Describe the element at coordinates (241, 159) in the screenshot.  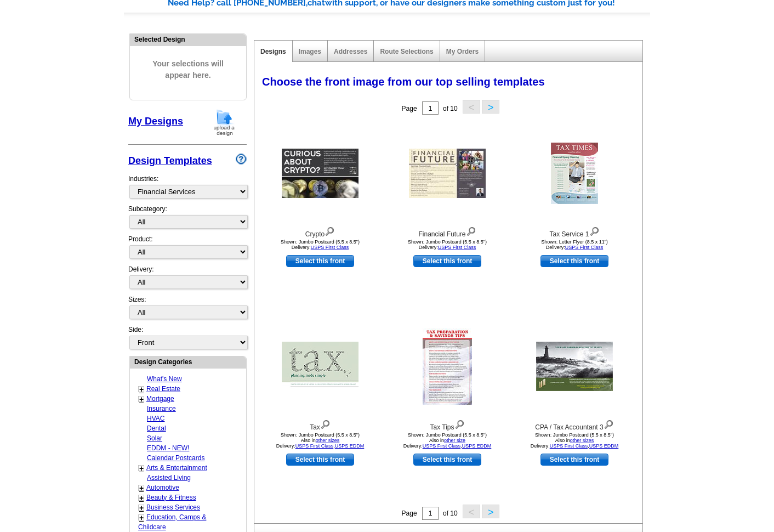
I see `img: design-wizard-help-icon.png` at that location.